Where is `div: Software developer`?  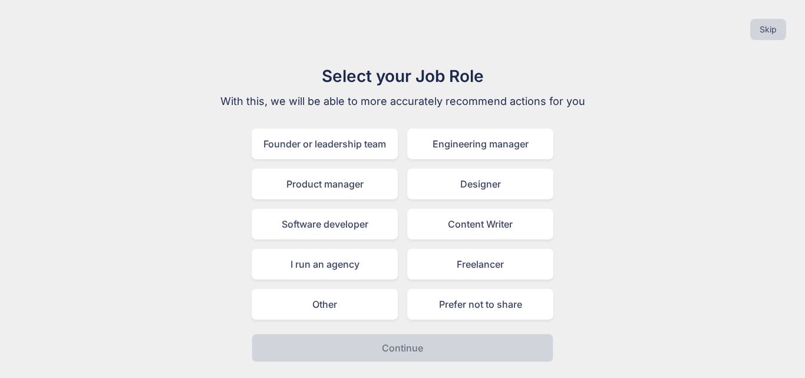
div: Software developer is located at coordinates (325, 224).